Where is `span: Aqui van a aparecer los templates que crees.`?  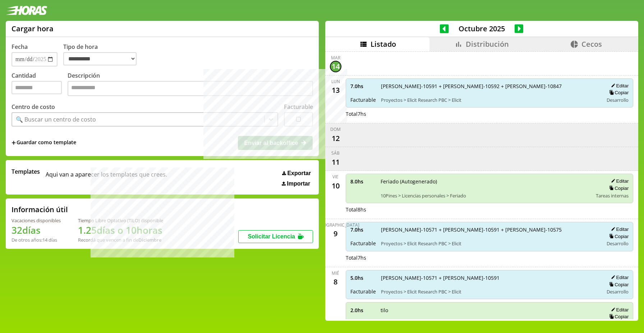 span: Aqui van a aparecer los templates que crees. is located at coordinates (106, 178).